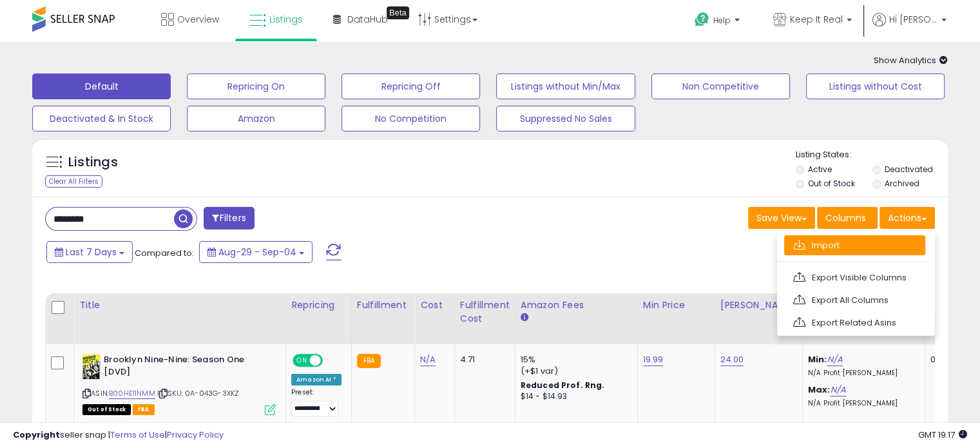 The width and height of the screenshot is (980, 448). Describe the element at coordinates (574, 396) in the screenshot. I see `div: $14 - $14.93` at that location.